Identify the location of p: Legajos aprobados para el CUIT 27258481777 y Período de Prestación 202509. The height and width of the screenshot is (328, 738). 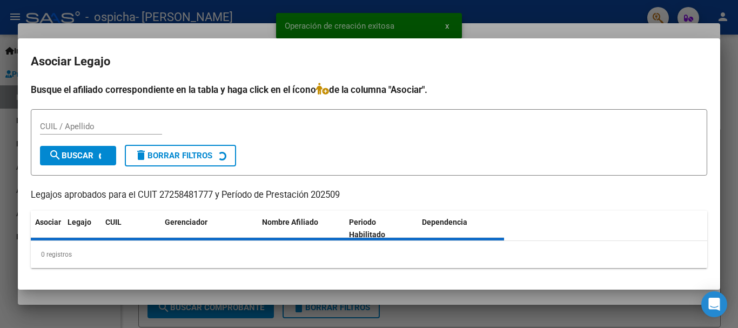
(369, 195).